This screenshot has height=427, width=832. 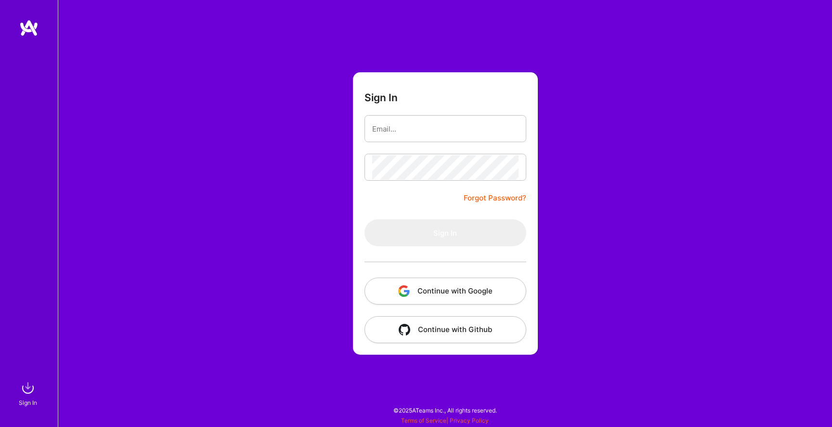 I want to click on img: logo, so click(x=29, y=28).